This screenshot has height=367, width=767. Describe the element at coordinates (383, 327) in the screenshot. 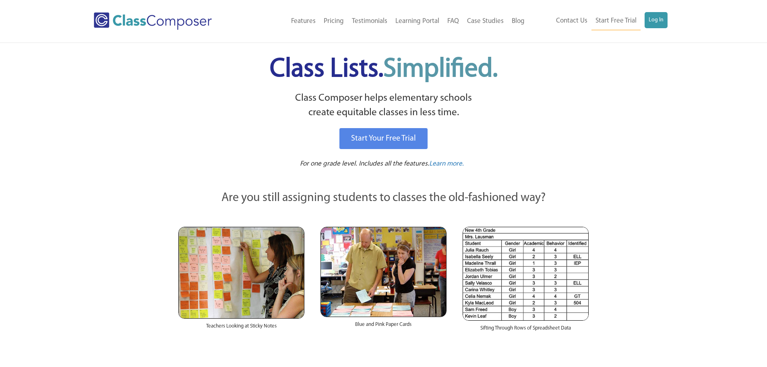

I see `div: Blue and Pink Paper Cards` at that location.